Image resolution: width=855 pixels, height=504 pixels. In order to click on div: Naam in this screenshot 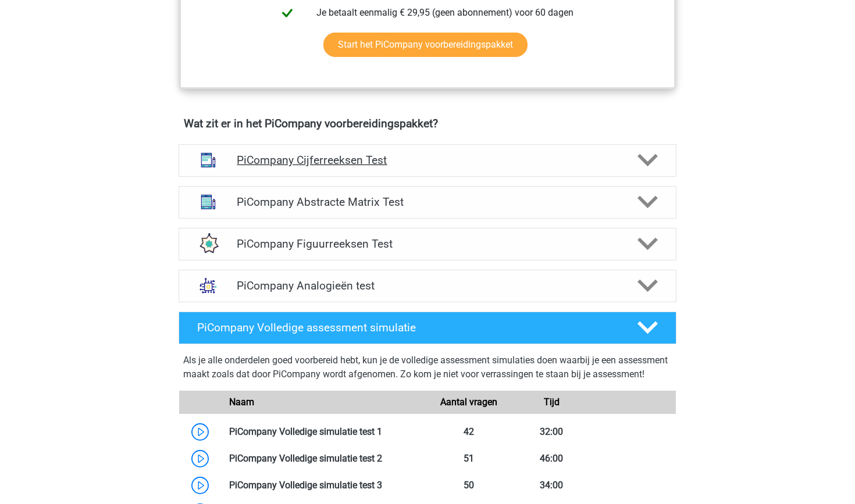, I will do `click(324, 402)`.